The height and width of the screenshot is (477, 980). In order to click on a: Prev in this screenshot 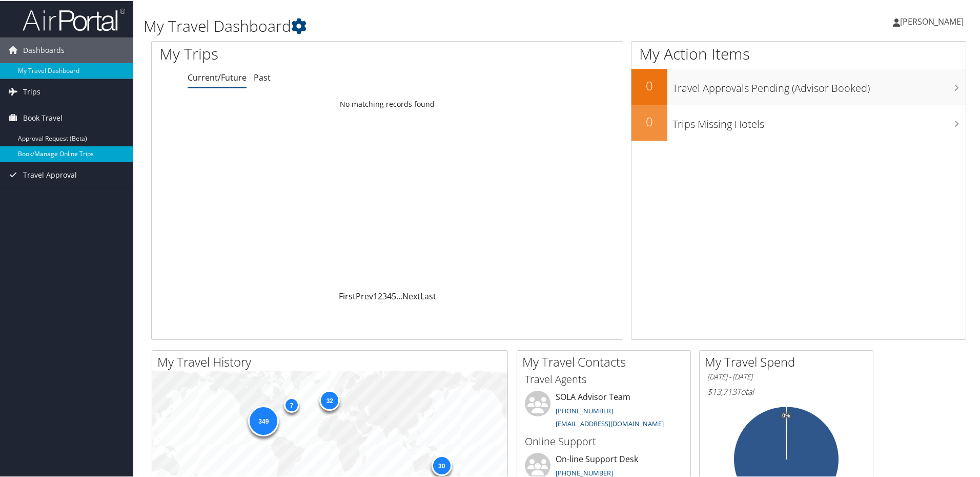, I will do `click(365, 295)`.